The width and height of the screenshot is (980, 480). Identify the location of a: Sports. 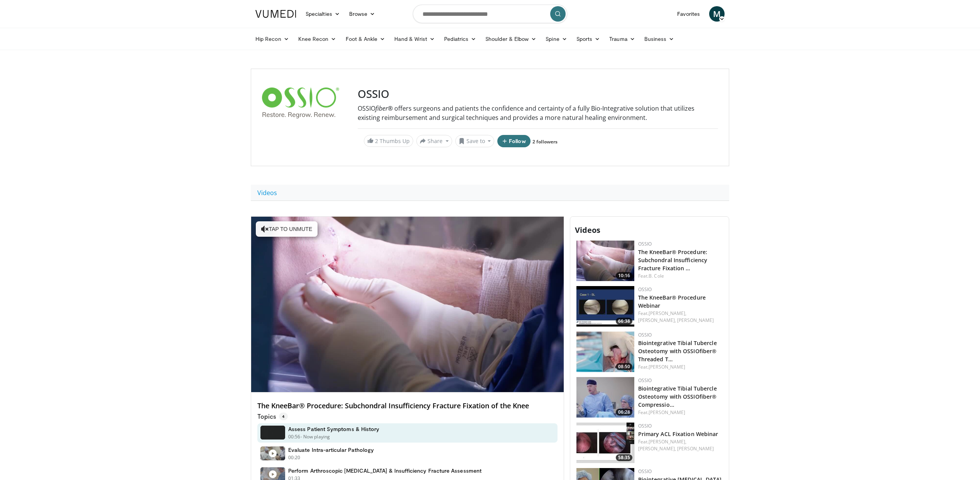
(589, 39).